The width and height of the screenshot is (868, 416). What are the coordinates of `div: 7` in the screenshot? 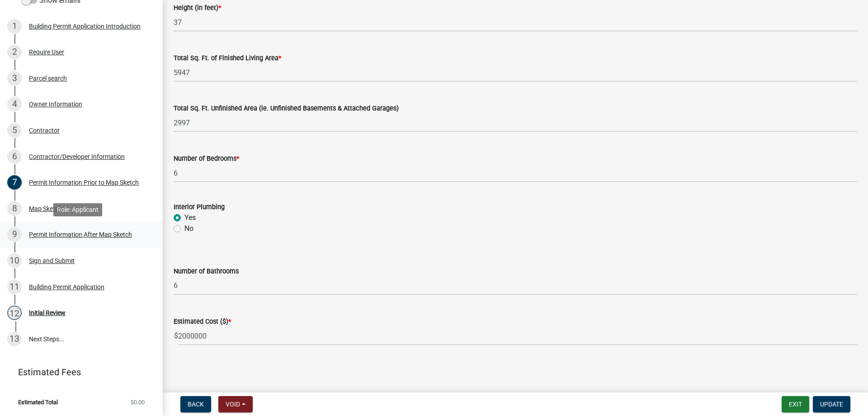 It's located at (14, 183).